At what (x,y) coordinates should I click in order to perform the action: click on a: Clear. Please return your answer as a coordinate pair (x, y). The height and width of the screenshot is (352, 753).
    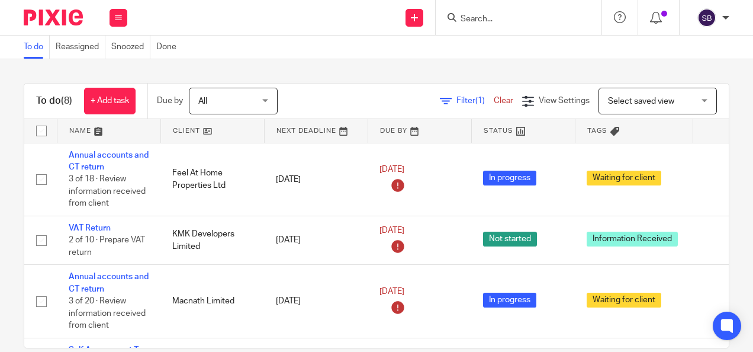
    Looking at the image, I should click on (503, 101).